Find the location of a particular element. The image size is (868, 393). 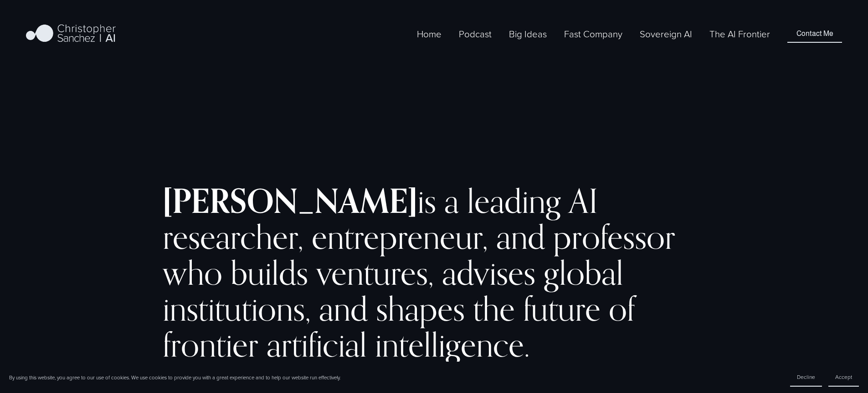

button: Accept is located at coordinates (843, 377).